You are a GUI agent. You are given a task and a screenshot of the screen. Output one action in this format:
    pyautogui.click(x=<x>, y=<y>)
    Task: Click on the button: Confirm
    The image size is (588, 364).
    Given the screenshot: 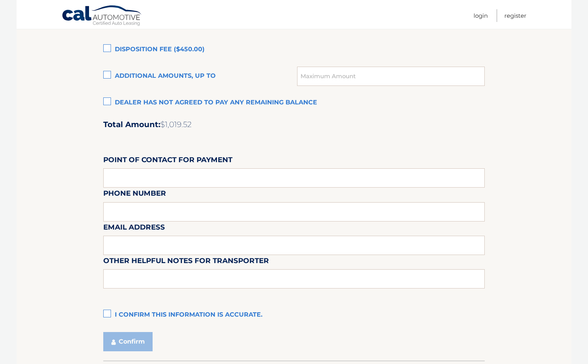 What is the action you would take?
    pyautogui.click(x=128, y=342)
    